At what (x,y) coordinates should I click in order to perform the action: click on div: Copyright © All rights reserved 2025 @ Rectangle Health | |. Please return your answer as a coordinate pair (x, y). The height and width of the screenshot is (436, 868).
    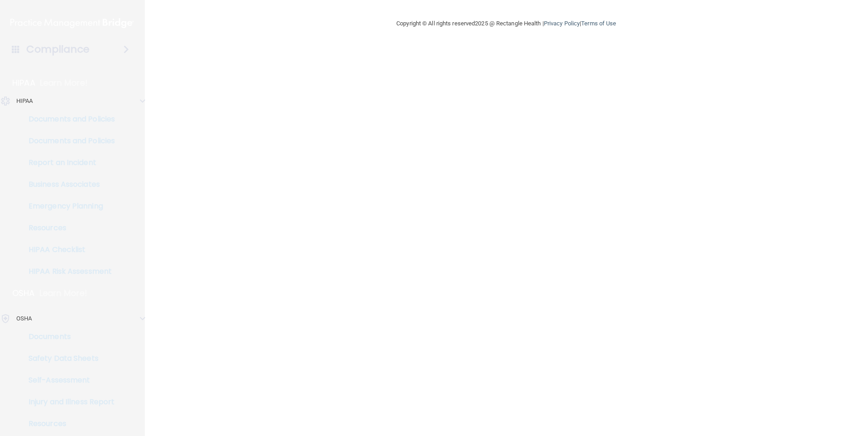
    Looking at the image, I should click on (506, 24).